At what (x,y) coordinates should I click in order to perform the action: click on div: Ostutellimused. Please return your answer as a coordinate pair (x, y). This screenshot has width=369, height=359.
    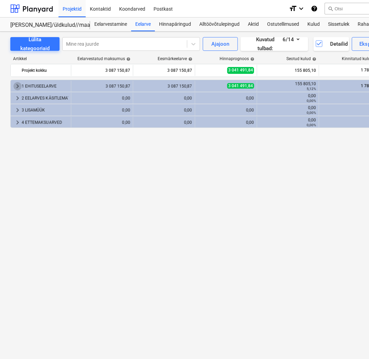
    Looking at the image, I should click on (283, 24).